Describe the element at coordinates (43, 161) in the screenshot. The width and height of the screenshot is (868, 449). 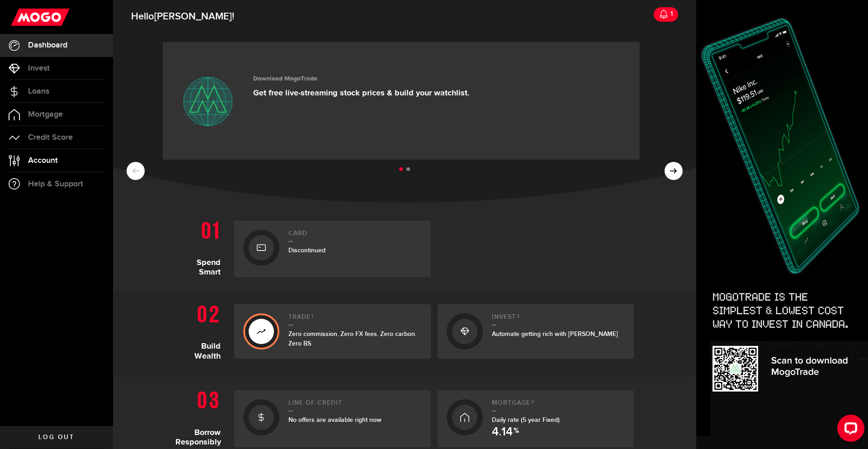
I see `span: Account` at that location.